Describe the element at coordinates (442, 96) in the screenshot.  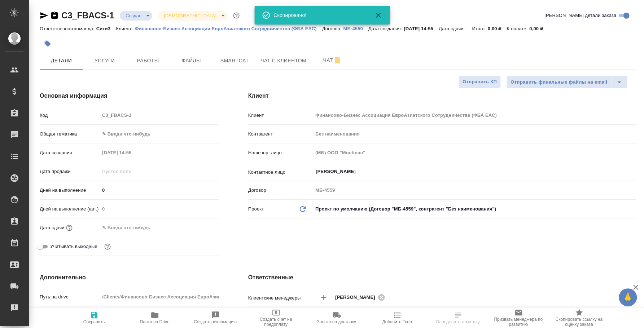
I see `h4: Клиент` at that location.